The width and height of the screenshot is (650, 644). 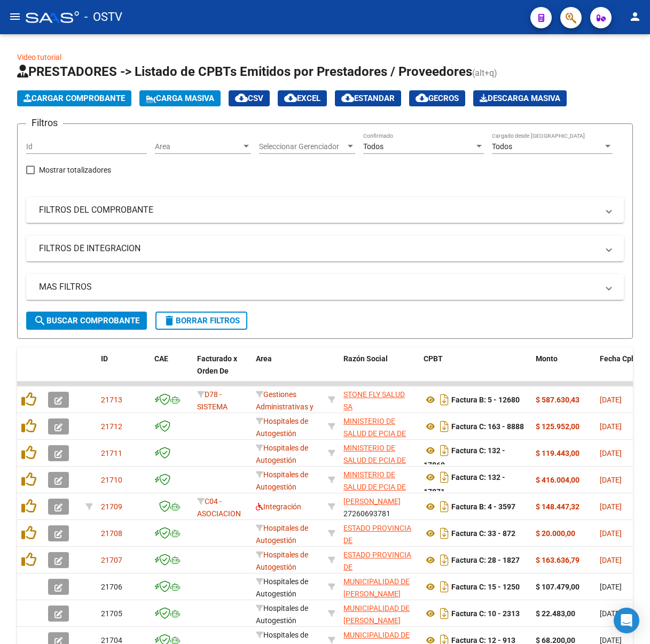 I want to click on datatable-header-cell: CPBT, so click(x=476, y=371).